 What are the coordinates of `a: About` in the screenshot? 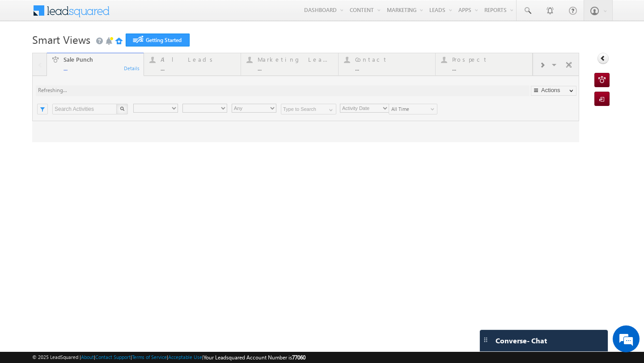 It's located at (87, 356).